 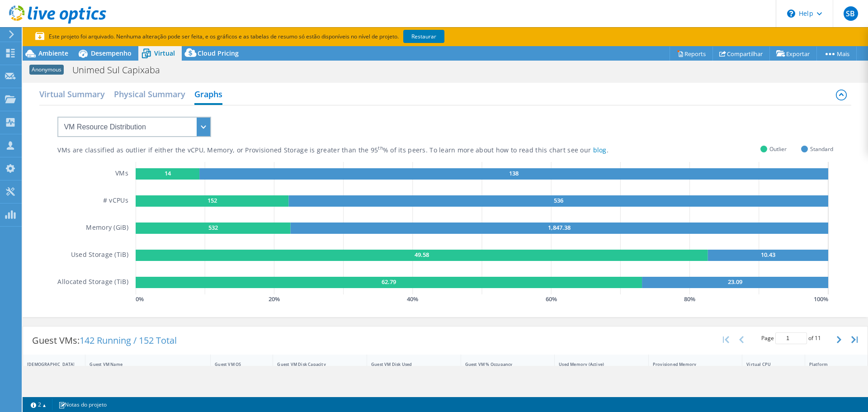 I want to click on svg: GaugeChartPercentageAxisTexta, so click(x=484, y=299).